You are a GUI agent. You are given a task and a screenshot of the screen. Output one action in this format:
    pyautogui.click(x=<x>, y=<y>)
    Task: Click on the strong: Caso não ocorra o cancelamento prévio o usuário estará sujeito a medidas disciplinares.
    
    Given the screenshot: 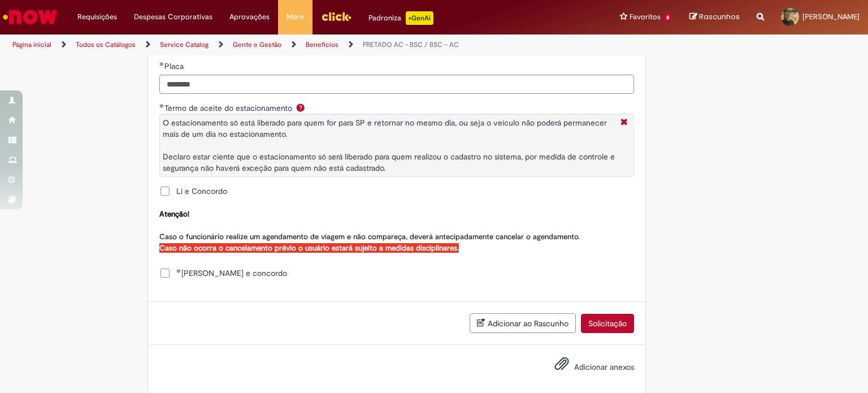 What is the action you would take?
    pyautogui.click(x=309, y=248)
    